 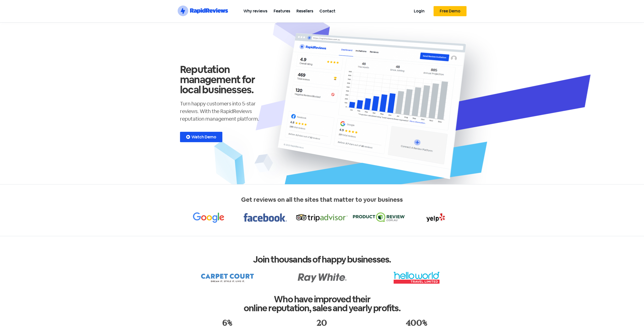 What do you see at coordinates (228, 322) in the screenshot?
I see `p: 6%` at bounding box center [228, 322].